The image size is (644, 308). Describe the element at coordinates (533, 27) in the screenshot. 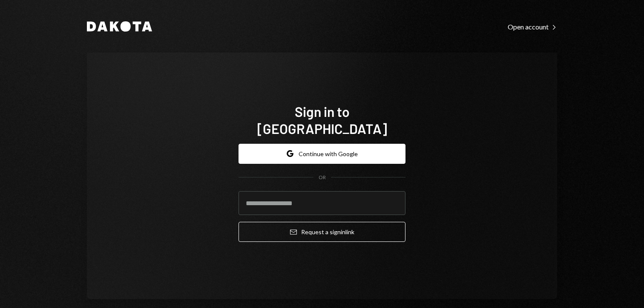

I see `div: Open account` at that location.